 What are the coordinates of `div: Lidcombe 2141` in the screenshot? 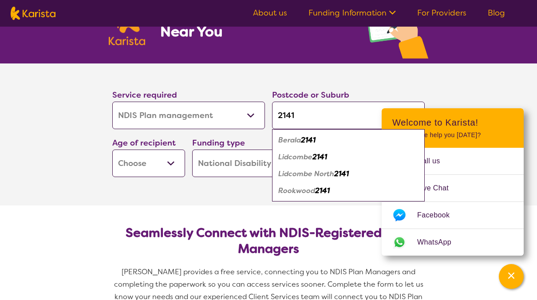 It's located at (348, 157).